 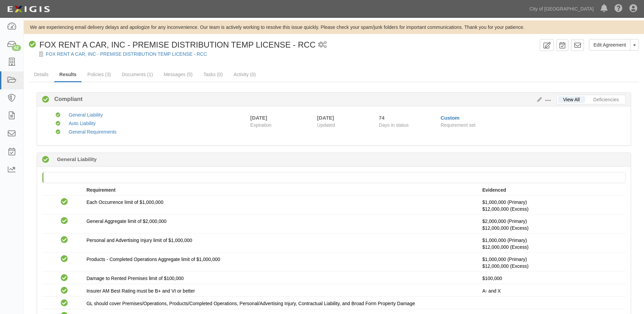 What do you see at coordinates (139, 240) in the screenshot?
I see `span: Personal and Advertising Injury limit of $1,000,000` at bounding box center [139, 240].